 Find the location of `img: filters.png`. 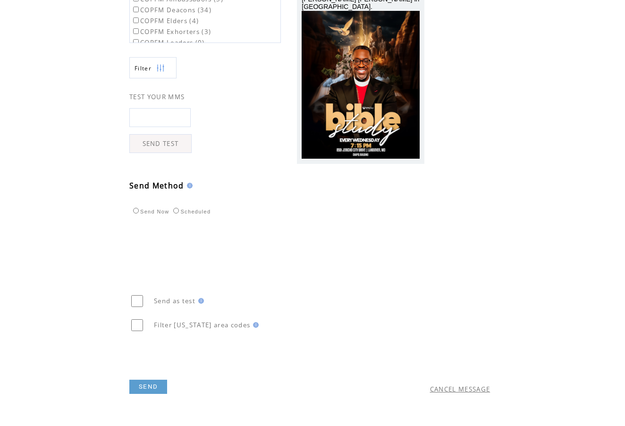

img: filters.png is located at coordinates (160, 68).